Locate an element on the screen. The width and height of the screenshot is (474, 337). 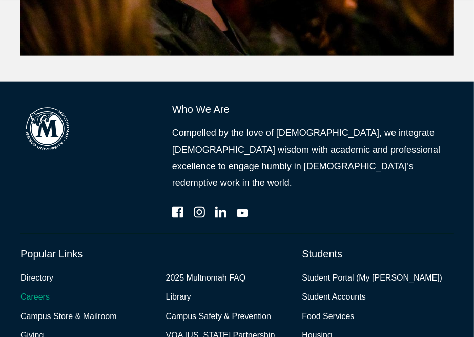
img: Multnomah Campus of Jessup University logo is located at coordinates (47, 129).